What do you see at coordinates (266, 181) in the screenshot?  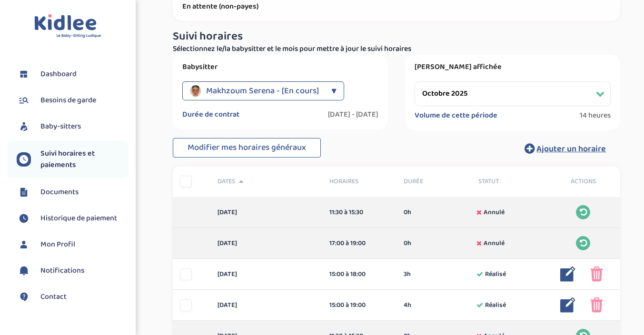 I see `div: Dates` at bounding box center [266, 181].